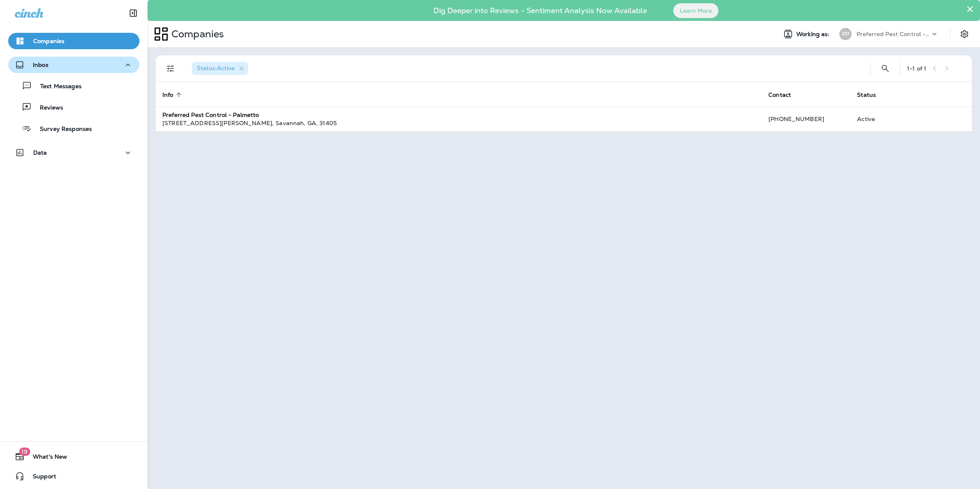 The width and height of the screenshot is (980, 489). Describe the element at coordinates (62, 129) in the screenshot. I see `p: Survey Responses` at that location.